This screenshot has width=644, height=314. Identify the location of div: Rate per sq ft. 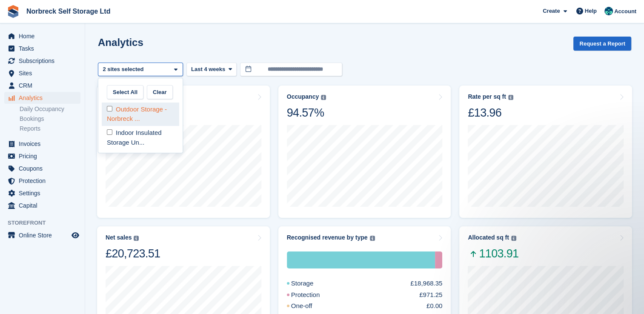
(486, 96).